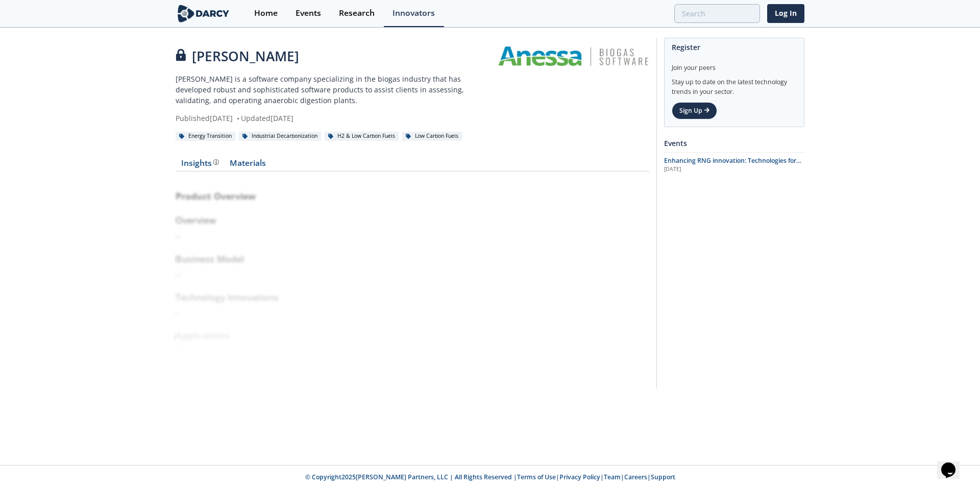 This screenshot has width=980, height=489. Describe the element at coordinates (200, 165) in the screenshot. I see `a: Insights` at that location.